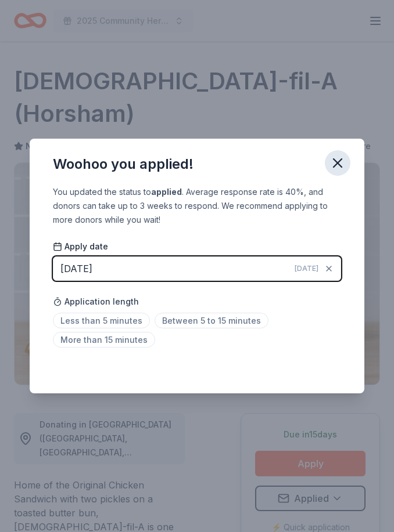 This screenshot has width=394, height=532. Describe the element at coordinates (104, 339) in the screenshot. I see `span: More than 15 minutes` at that location.